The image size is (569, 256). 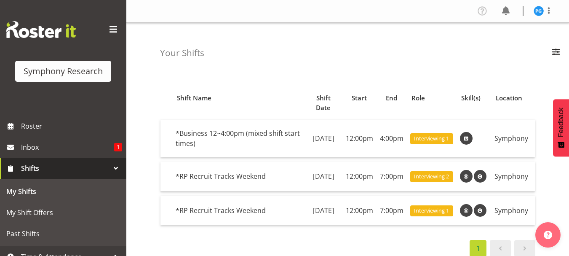 I want to click on button: Feedback - Show survey, so click(x=561, y=128).